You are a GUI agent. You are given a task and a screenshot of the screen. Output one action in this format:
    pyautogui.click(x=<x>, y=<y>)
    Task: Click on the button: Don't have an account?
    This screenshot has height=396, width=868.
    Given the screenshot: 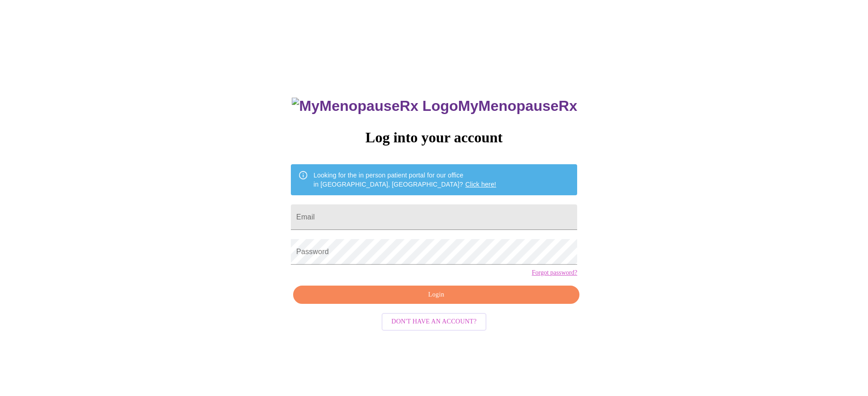 What is the action you would take?
    pyautogui.click(x=434, y=321)
    